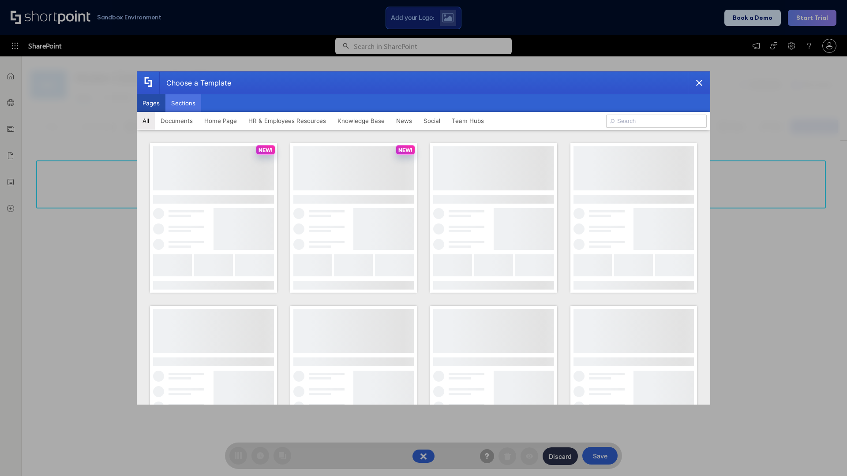  I want to click on button: Sections, so click(183, 103).